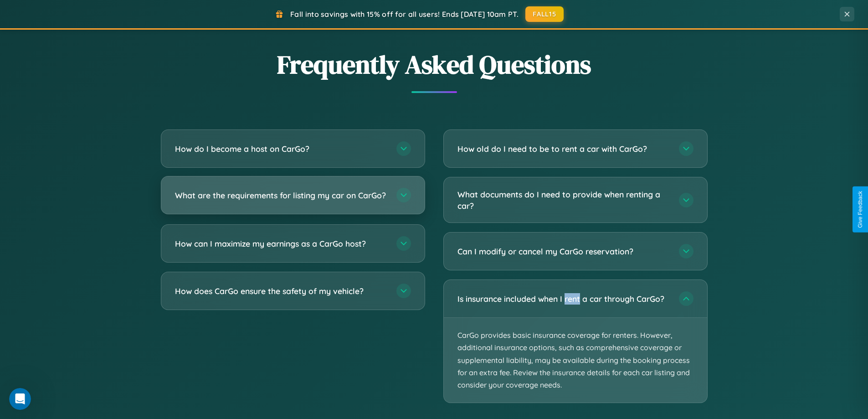 This screenshot has width=868, height=419. I want to click on h3: What are the requirements for listing my car on CarGo?, so click(281, 195).